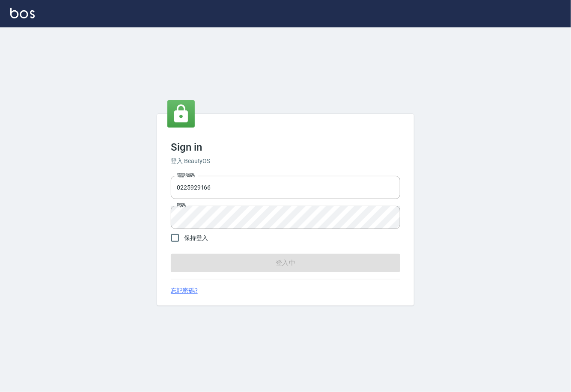 The width and height of the screenshot is (571, 392). Describe the element at coordinates (181, 205) in the screenshot. I see `label: 密碼` at that location.